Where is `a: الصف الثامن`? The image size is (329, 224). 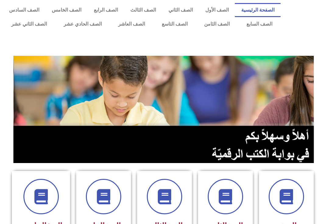 a: الصف الثامن is located at coordinates (217, 24).